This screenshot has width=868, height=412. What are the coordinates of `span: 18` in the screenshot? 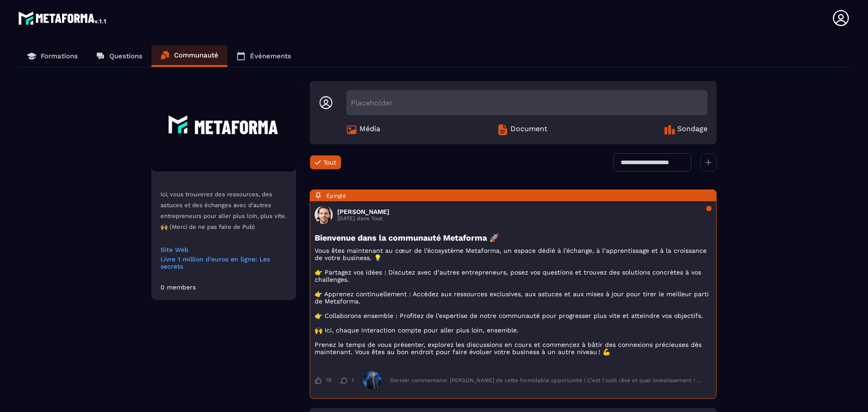 It's located at (329, 381).